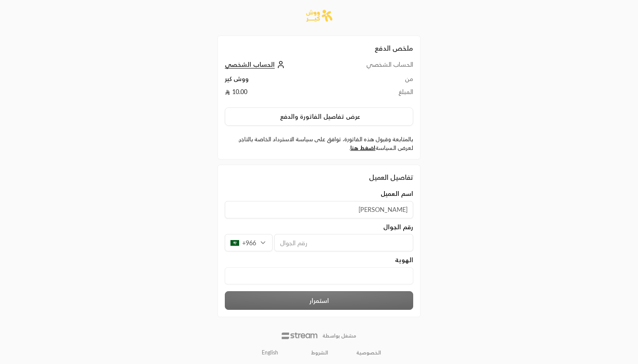 Image resolution: width=638 pixels, height=364 pixels. I want to click on div: +966, so click(249, 243).